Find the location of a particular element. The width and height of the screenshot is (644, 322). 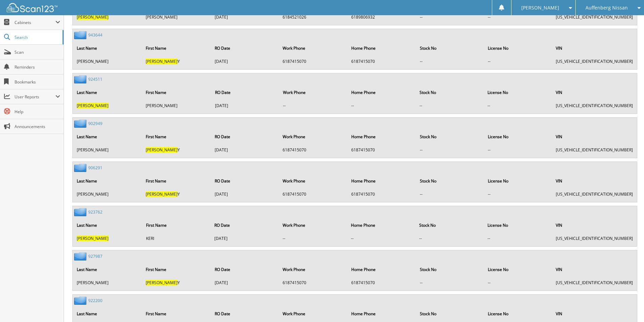

span: Reminders is located at coordinates (37, 67).